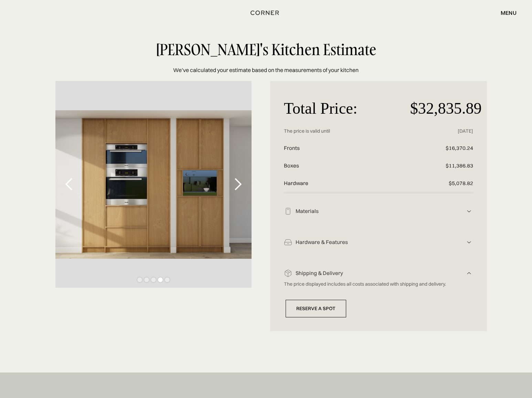 The height and width of the screenshot is (398, 532). I want to click on a: home, so click(266, 13).